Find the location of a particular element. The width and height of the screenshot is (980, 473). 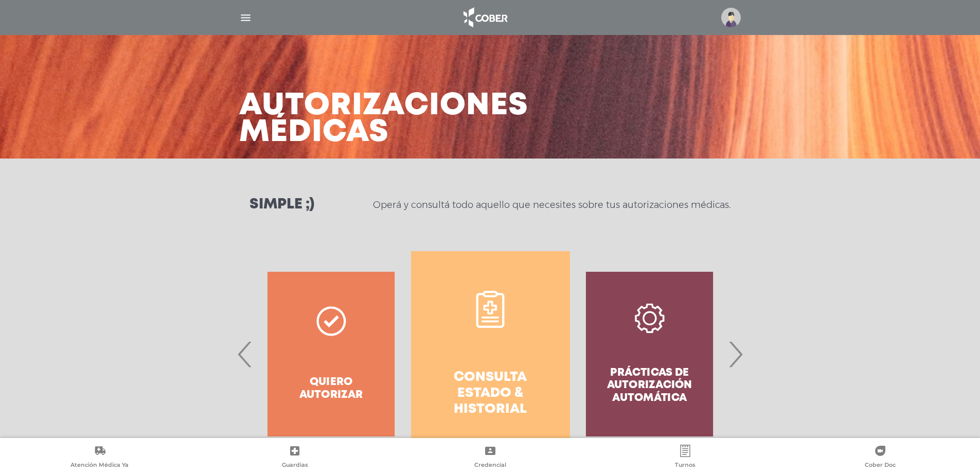

a: Credencial is located at coordinates (490, 458).